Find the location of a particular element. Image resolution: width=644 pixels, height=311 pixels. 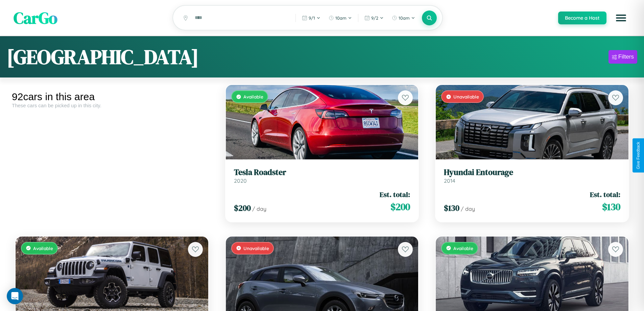

span: 2014 is located at coordinates (450, 181).